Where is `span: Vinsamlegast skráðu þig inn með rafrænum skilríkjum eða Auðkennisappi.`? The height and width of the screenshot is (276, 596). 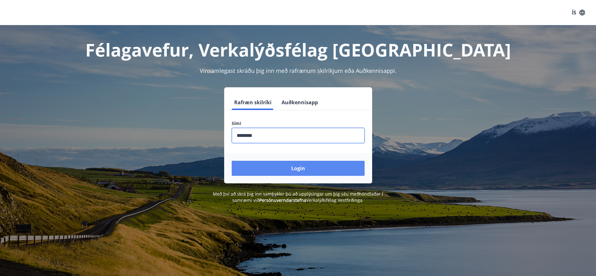
span: Vinsamlegast skráðu þig inn með rafrænum skilríkjum eða Auðkennisappi. is located at coordinates (298, 71).